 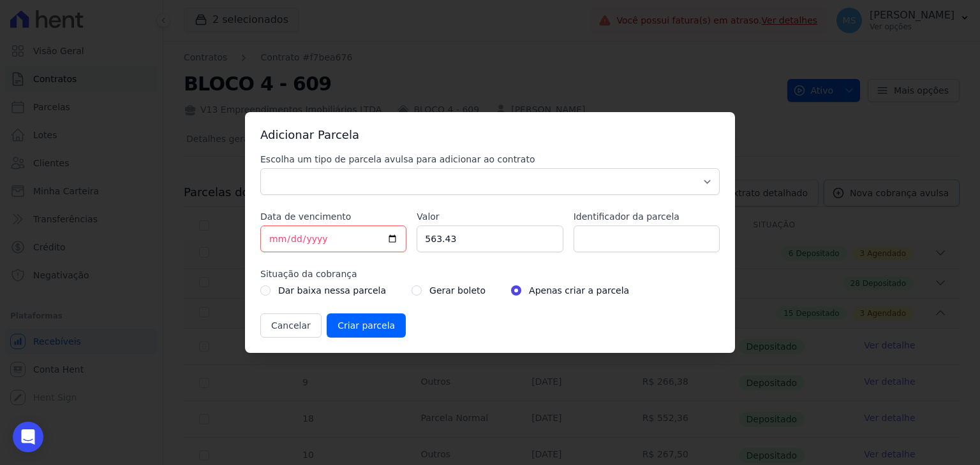 I want to click on label: Dar baixa nessa parcela, so click(x=332, y=291).